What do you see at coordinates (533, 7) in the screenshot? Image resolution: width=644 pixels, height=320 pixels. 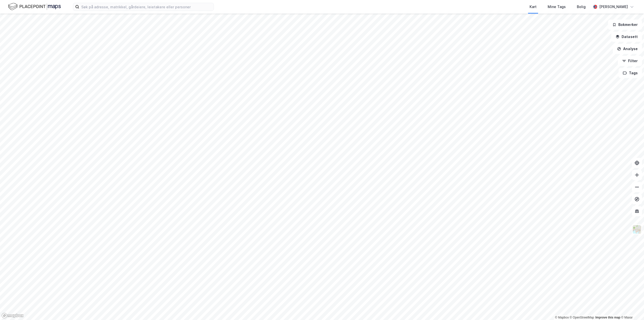 I see `div: Kart` at bounding box center [533, 7].